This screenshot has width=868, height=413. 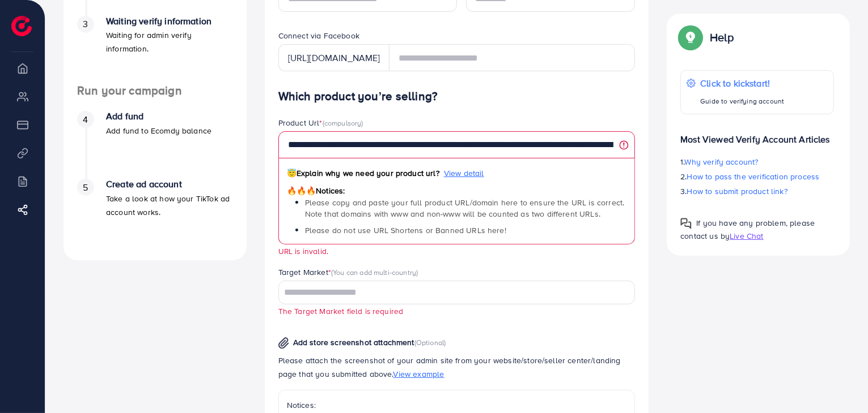 What do you see at coordinates (348, 272) in the screenshot?
I see `label: Target Market` at bounding box center [348, 272].